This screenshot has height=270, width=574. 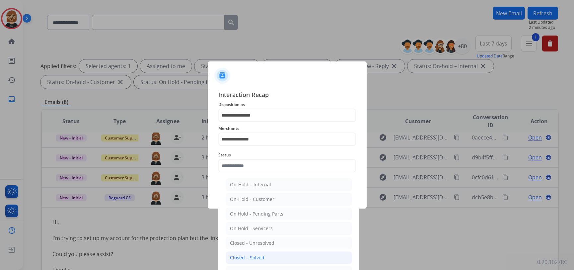 What do you see at coordinates (252, 199) in the screenshot?
I see `div: On-Hold - Customer` at bounding box center [252, 199].